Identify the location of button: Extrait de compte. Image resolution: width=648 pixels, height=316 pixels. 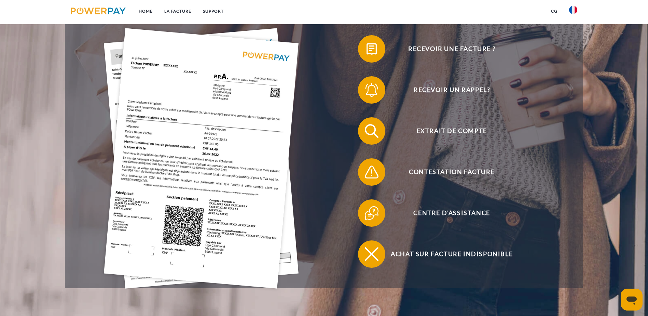
(447, 131).